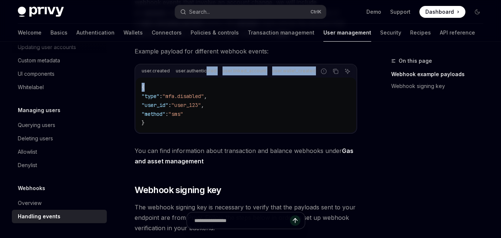 This screenshot has width=501, height=238. I want to click on a: Authentication, so click(95, 33).